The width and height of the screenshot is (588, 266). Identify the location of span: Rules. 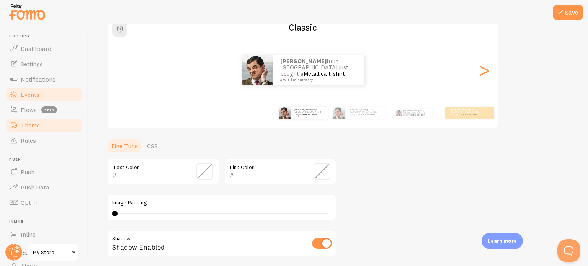
(28, 140).